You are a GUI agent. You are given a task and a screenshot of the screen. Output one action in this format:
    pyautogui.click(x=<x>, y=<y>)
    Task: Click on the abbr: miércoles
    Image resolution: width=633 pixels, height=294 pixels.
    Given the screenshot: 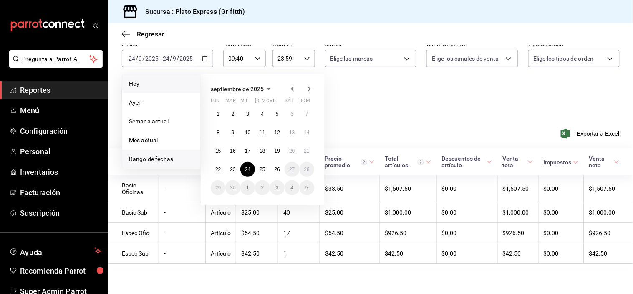 What is the action you would take?
    pyautogui.click(x=244, y=102)
    